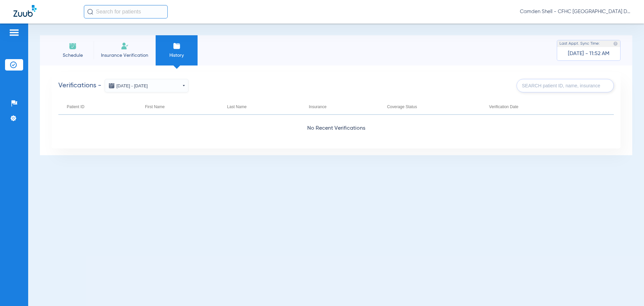  What do you see at coordinates (124, 55) in the screenshot?
I see `span: Insurance Verification` at bounding box center [124, 55].